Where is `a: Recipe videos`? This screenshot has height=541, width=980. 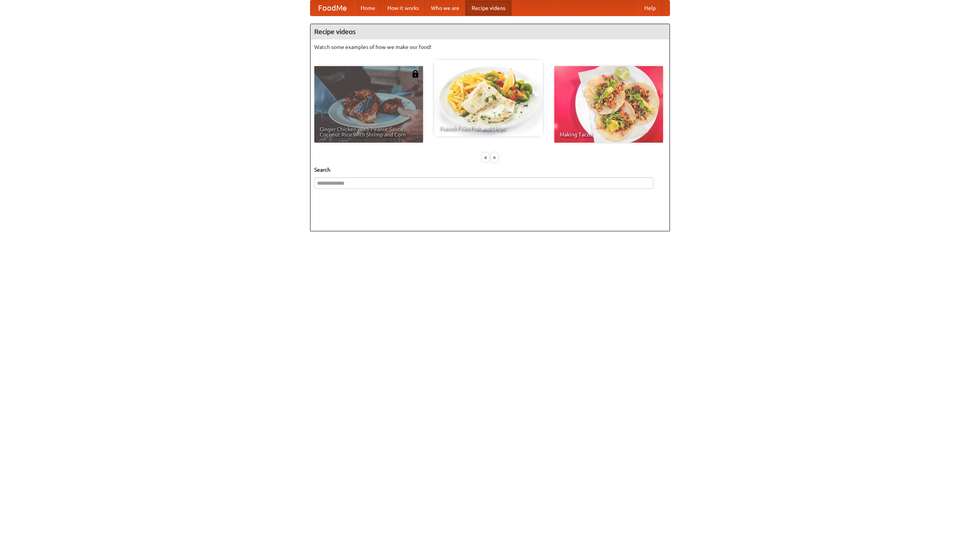
a: Recipe videos is located at coordinates (489, 8).